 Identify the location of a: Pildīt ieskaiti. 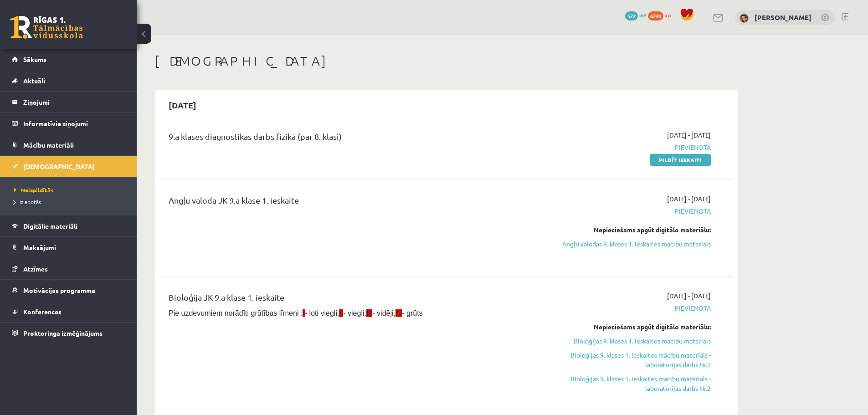
(680, 160).